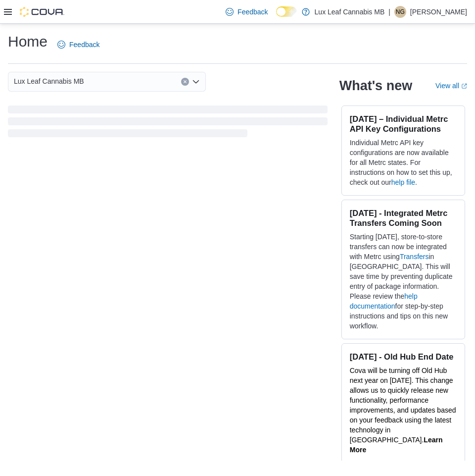  I want to click on a: help file, so click(403, 183).